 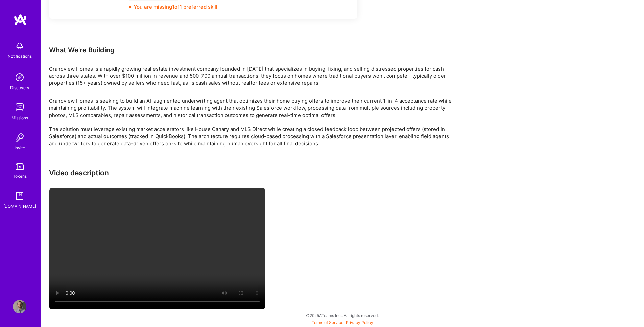 I want to click on img: bell, so click(x=20, y=46).